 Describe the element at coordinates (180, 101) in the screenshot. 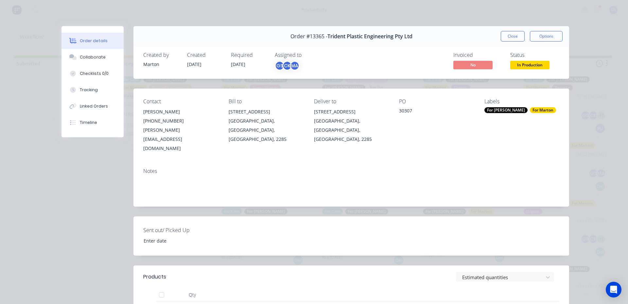

I see `div: Contact` at that location.